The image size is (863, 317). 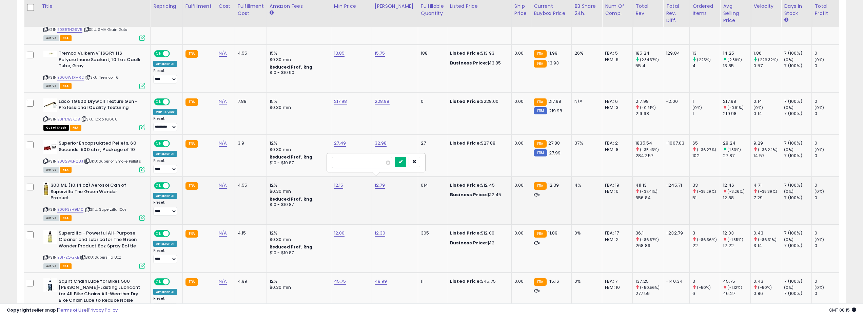 I want to click on span: 219.98, so click(x=556, y=111).